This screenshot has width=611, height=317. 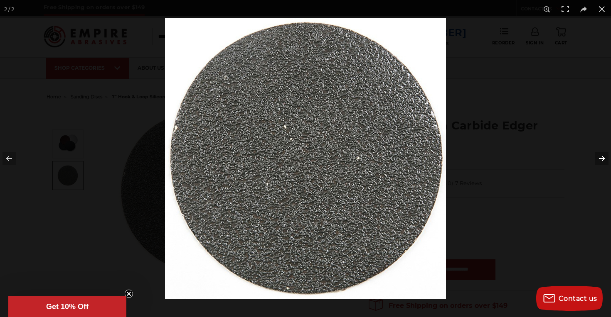 What do you see at coordinates (578, 299) in the screenshot?
I see `span: Contact us` at bounding box center [578, 299].